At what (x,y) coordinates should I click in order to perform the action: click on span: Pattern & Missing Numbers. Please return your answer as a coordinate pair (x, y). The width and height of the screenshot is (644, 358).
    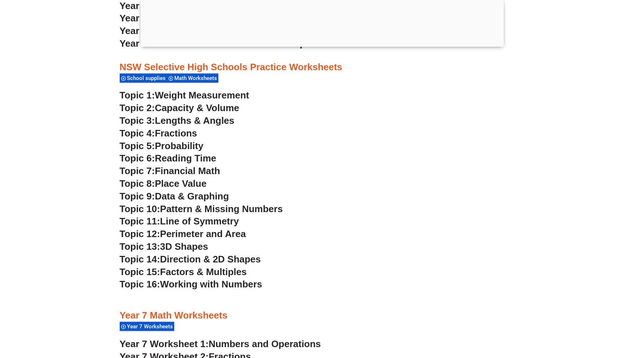
    Looking at the image, I should click on (221, 209).